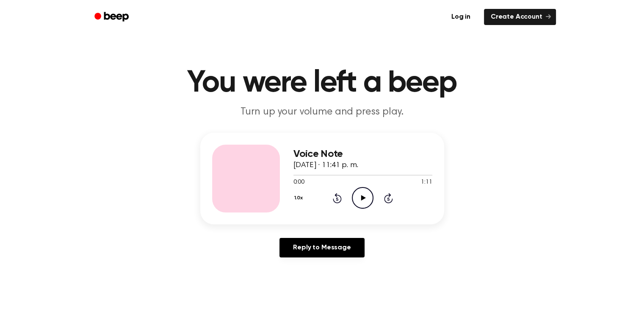 This screenshot has height=313, width=644. I want to click on h3: Voice Note, so click(363, 154).